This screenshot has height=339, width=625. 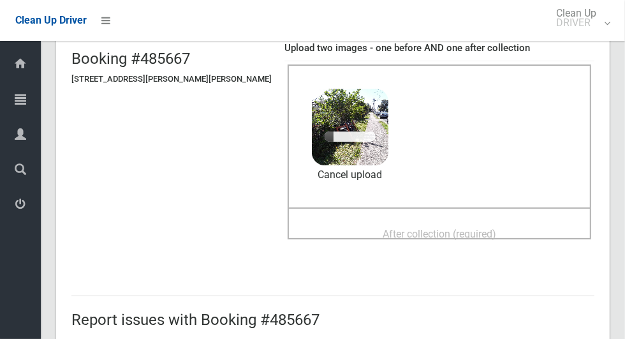 I want to click on h2: Booking #485667, so click(x=172, y=59).